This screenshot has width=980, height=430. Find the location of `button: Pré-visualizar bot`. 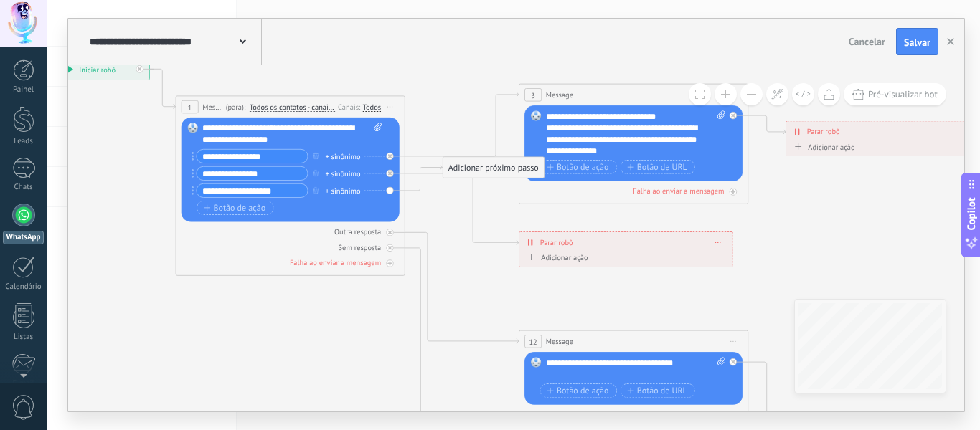

button: Pré-visualizar bot is located at coordinates (895, 94).